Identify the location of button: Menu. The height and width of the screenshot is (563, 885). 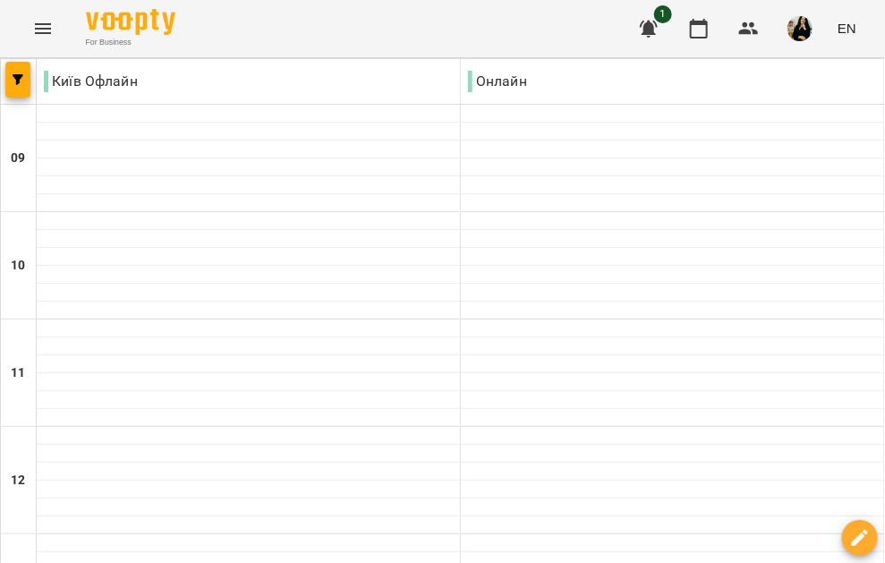
(43, 29).